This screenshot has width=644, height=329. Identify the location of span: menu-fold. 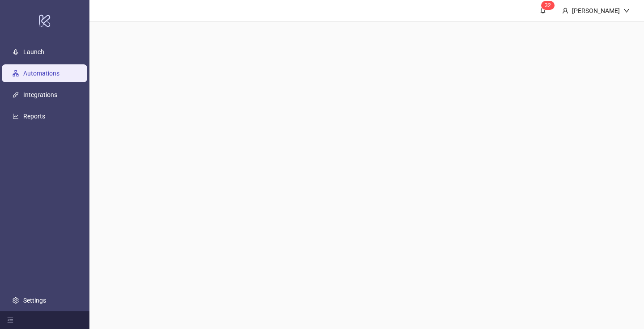
(10, 320).